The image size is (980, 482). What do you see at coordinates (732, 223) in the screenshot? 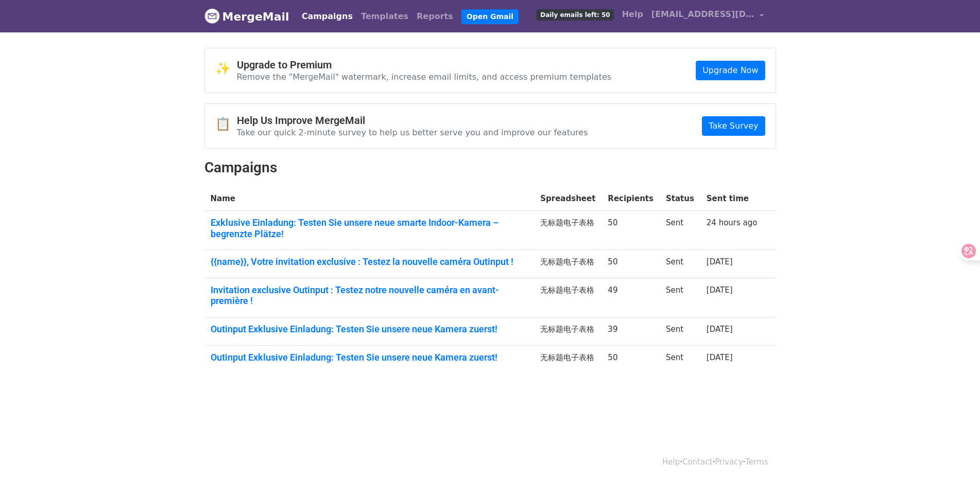
I see `a: 24 hours ago` at bounding box center [732, 223].